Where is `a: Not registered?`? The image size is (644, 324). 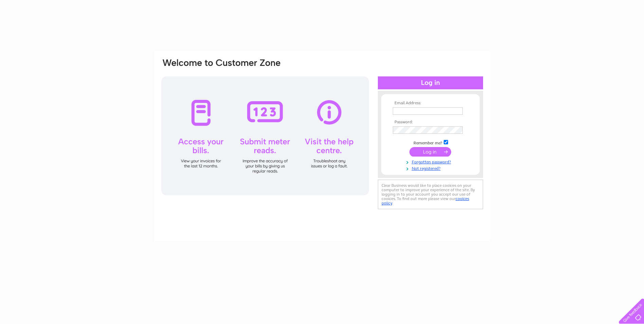
a: Not registered? is located at coordinates (431, 168).